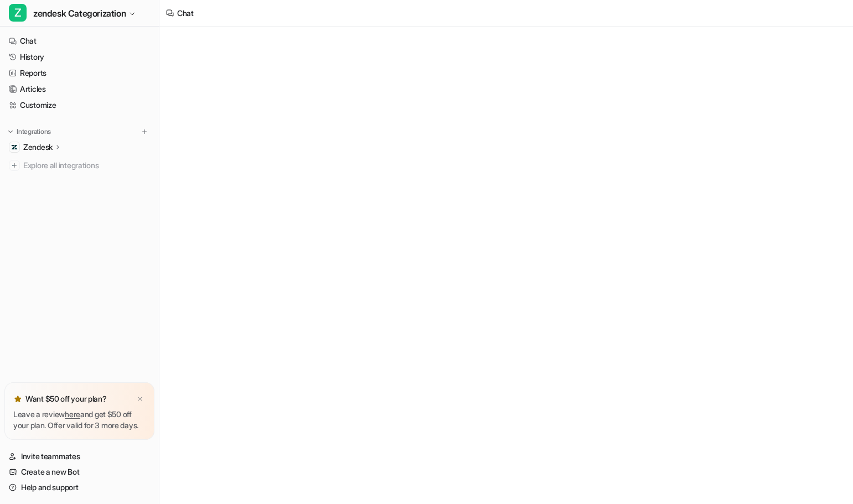 Image resolution: width=853 pixels, height=504 pixels. Describe the element at coordinates (17, 13) in the screenshot. I see `span: Z` at that location.